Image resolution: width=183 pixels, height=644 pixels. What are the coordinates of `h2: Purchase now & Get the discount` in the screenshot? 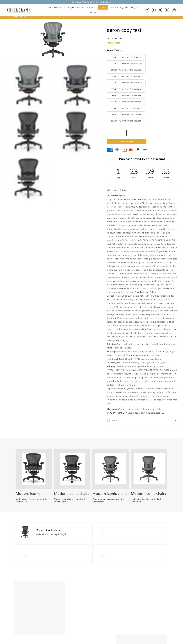 It's located at (142, 160).